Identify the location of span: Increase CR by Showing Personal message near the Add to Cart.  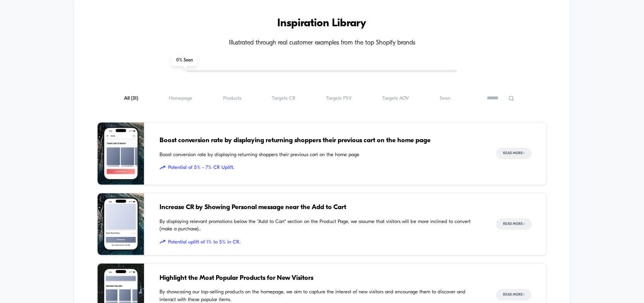
(320, 208).